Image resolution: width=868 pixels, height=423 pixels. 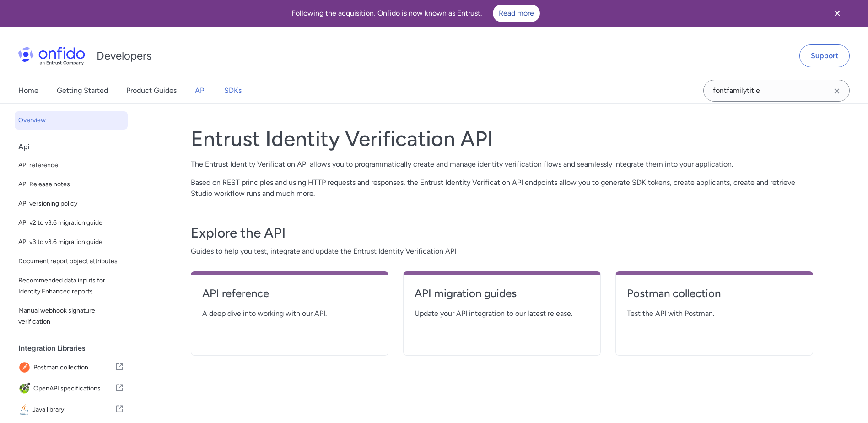 I want to click on a: API v2 to v3.6 migration guide, so click(x=71, y=223).